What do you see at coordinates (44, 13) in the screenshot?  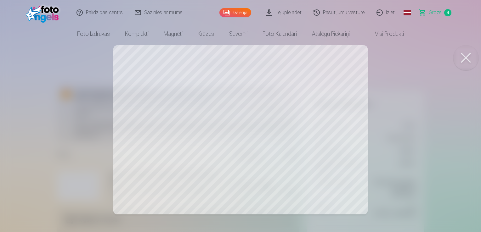 I see `img: /fa1` at bounding box center [44, 13].